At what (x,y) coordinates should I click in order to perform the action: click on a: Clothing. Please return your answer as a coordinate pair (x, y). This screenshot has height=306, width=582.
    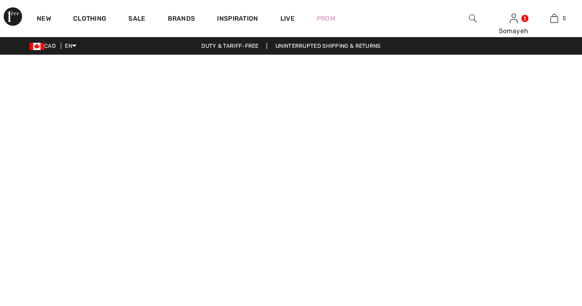
    Looking at the image, I should click on (90, 19).